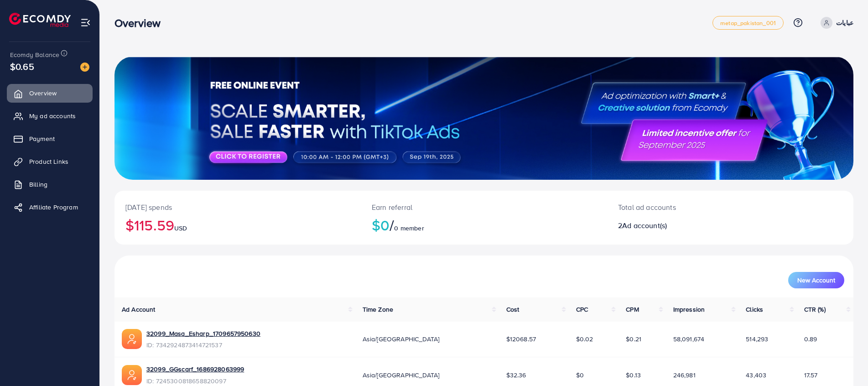  I want to click on span: My ad accounts, so click(52, 116).